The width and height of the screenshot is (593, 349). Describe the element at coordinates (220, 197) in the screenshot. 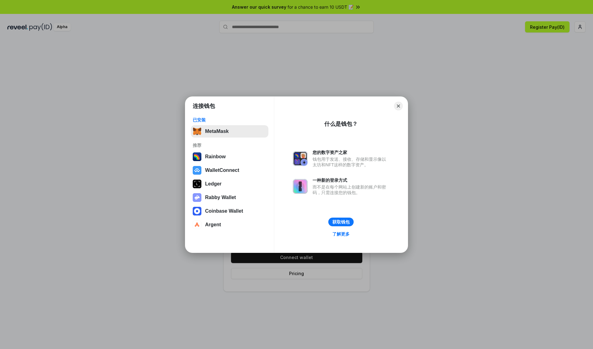

I see `div: Rabby Wallet` at that location.